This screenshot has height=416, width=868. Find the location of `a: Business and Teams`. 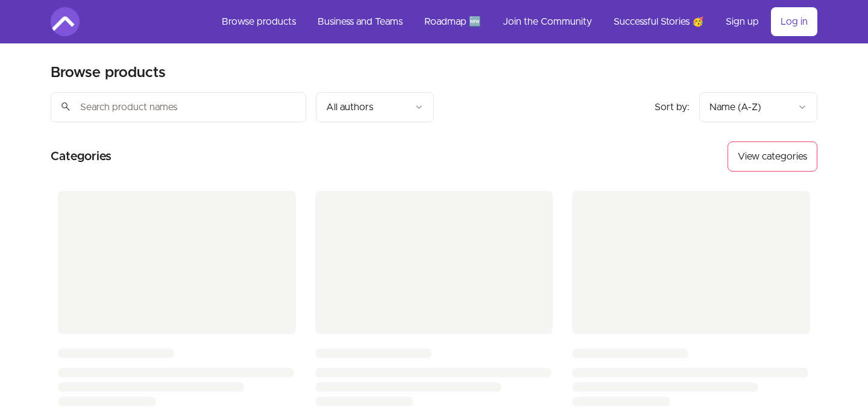

a: Business and Teams is located at coordinates (360, 22).